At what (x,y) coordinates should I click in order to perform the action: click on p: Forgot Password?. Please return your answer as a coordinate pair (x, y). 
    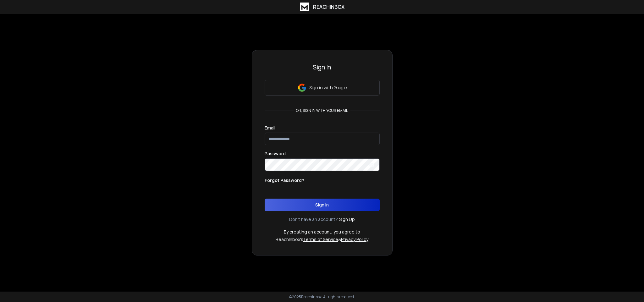
    Looking at the image, I should click on (285, 180).